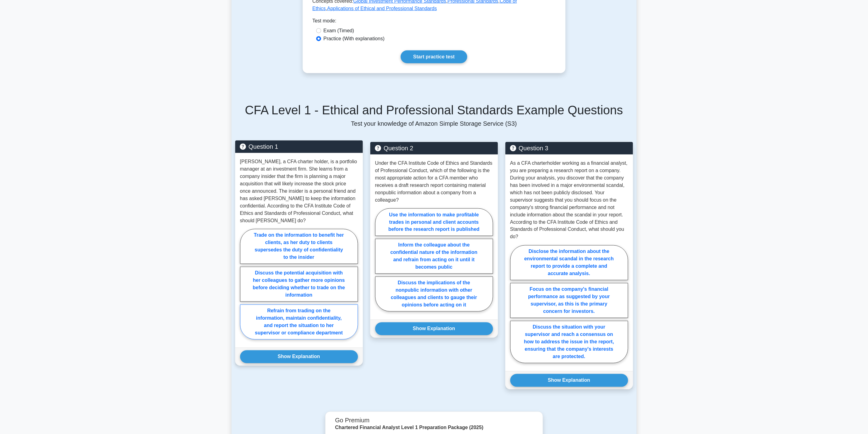 This screenshot has height=434, width=868. I want to click on div: Test mode:, so click(434, 22).